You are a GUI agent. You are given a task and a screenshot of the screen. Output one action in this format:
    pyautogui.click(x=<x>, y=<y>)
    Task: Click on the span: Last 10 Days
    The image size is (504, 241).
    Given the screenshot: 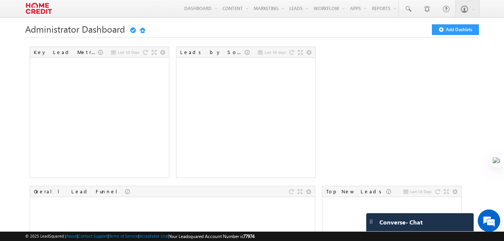 What is the action you would take?
    pyautogui.click(x=421, y=191)
    